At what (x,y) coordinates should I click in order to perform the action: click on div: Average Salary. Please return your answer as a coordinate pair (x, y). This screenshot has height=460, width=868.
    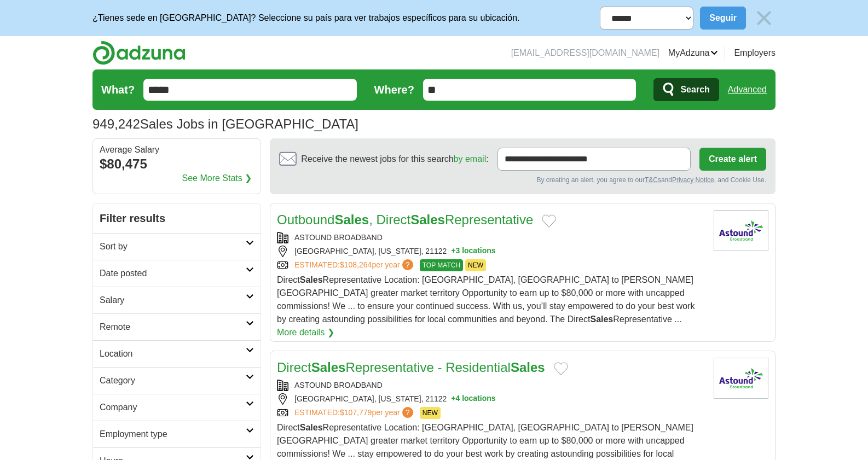
    Looking at the image, I should click on (176, 150).